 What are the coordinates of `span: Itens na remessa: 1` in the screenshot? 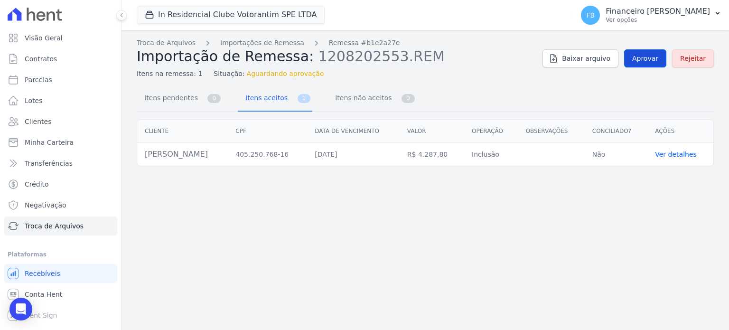 It's located at (170, 74).